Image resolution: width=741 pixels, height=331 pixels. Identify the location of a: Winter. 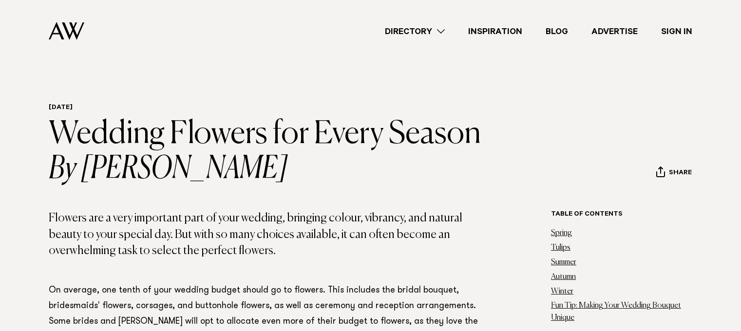
(562, 292).